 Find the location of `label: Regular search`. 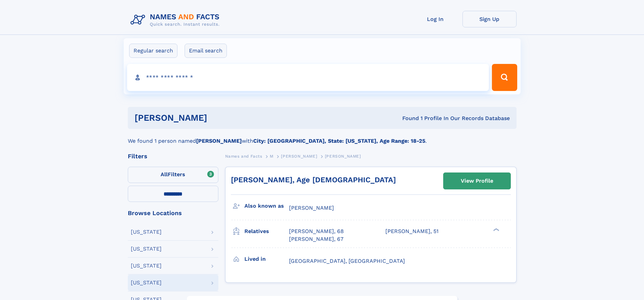

label: Regular search is located at coordinates (153, 51).